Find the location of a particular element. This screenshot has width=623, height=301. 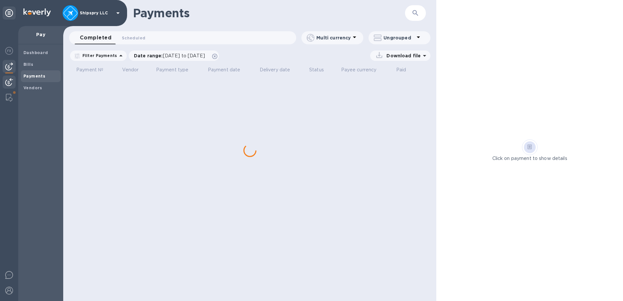

b: Dashboard is located at coordinates (36, 52).